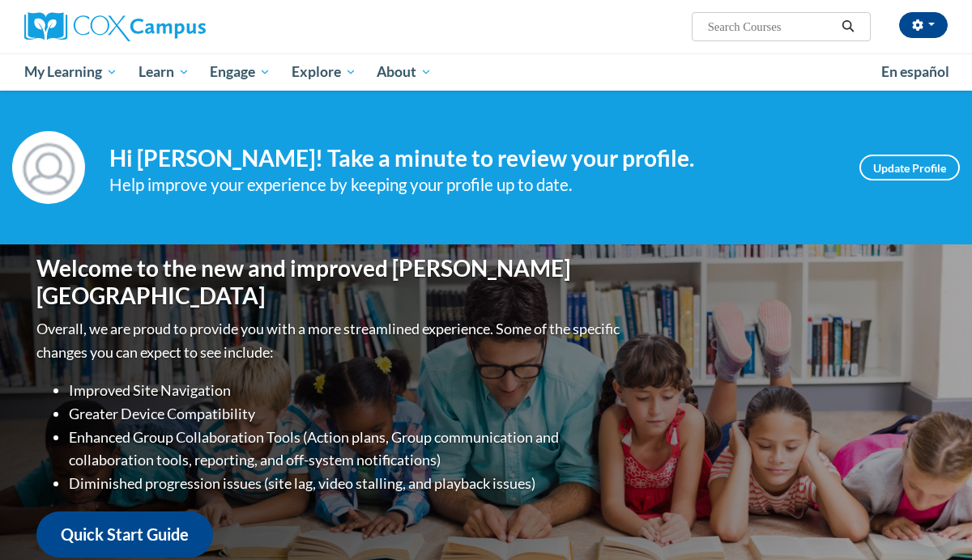  Describe the element at coordinates (70, 72) in the screenshot. I see `span: My Learning` at that location.